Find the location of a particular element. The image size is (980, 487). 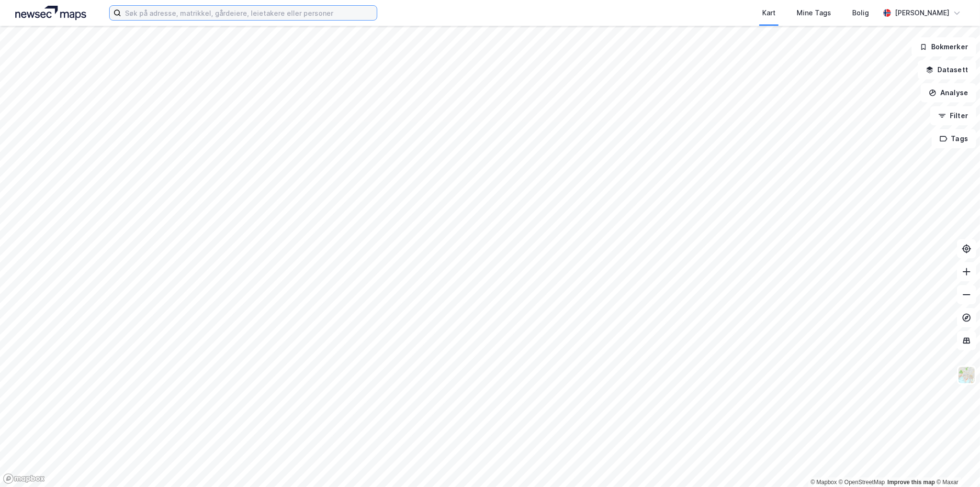

button: Analyse is located at coordinates (949, 93).